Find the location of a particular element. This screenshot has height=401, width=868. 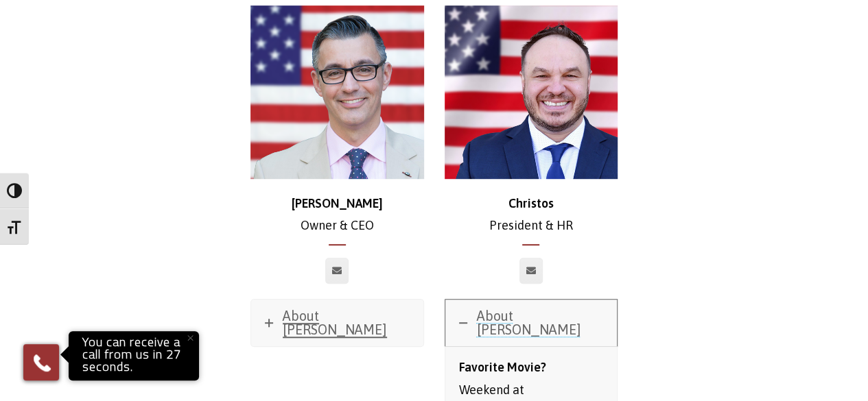

img: chris-500x500 (1) is located at coordinates (337, 92).